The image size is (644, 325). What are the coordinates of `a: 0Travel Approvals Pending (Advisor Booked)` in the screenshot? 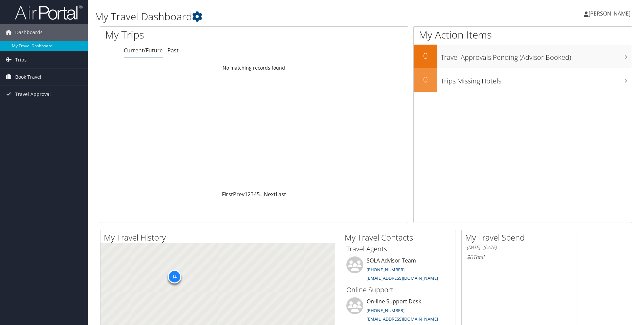 It's located at (523, 56).